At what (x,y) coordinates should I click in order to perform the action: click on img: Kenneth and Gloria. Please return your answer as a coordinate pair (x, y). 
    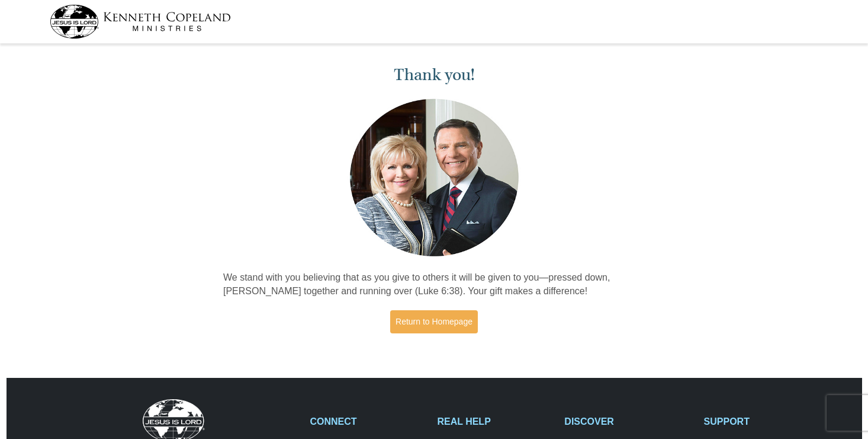
    Looking at the image, I should click on (434, 177).